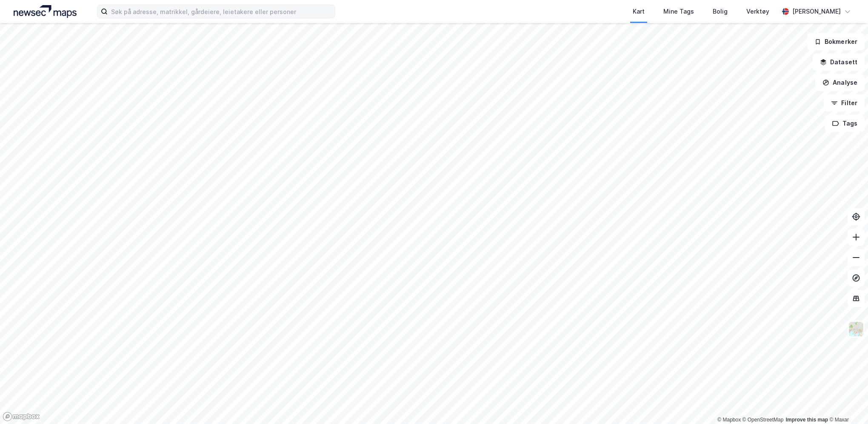 The image size is (868, 424). Describe the element at coordinates (836, 42) in the screenshot. I see `button: Bokmerker` at that location.